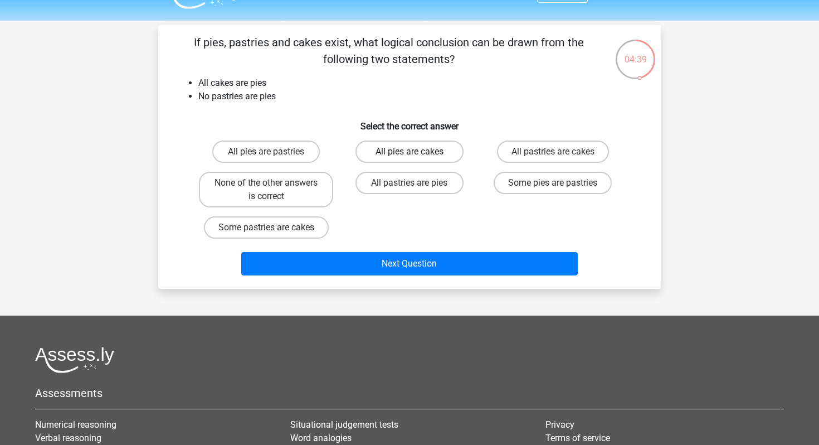 This screenshot has width=819, height=445. What do you see at coordinates (321, 438) in the screenshot?
I see `a: Word analogies` at bounding box center [321, 438].